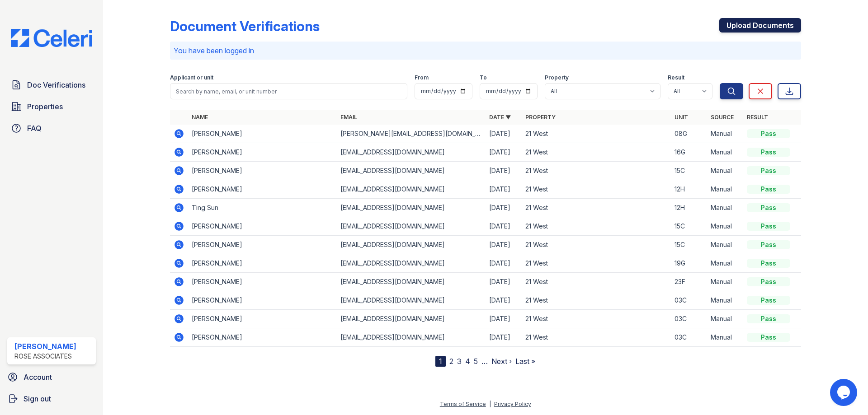 This screenshot has height=415, width=868. What do you see at coordinates (689, 152) in the screenshot?
I see `td: 16G` at bounding box center [689, 152].